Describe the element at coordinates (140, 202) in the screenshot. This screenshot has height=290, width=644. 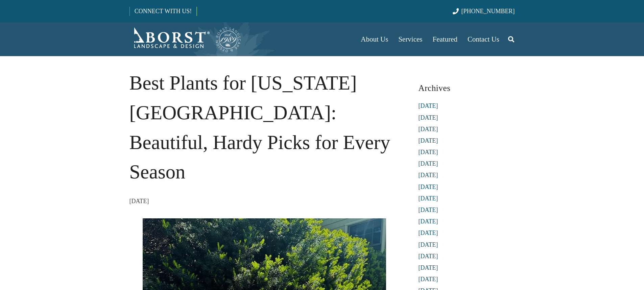
I see `time: 7 June 2025 at 12:42:00 America/New_York` at that location.